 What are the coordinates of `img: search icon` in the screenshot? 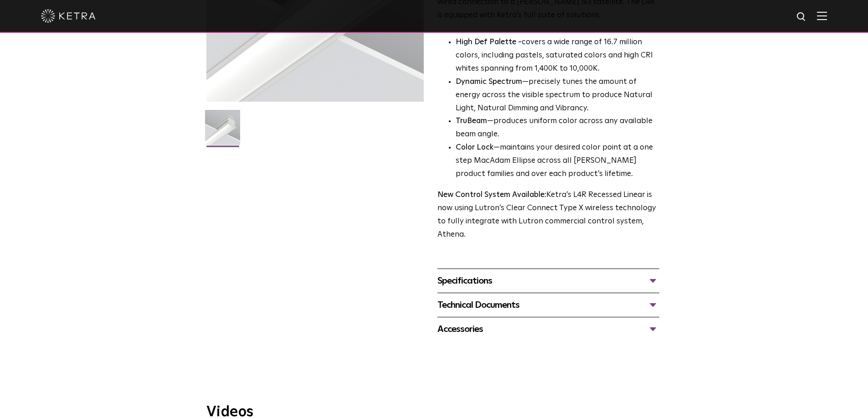 It's located at (801, 17).